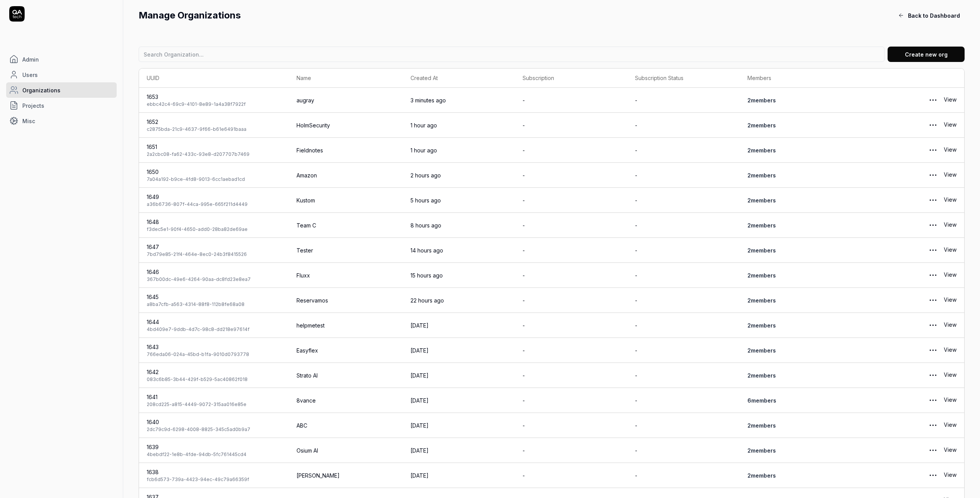 This screenshot has width=980, height=498. What do you see at coordinates (214, 129) in the screenshot?
I see `div: c2875bda-21c9-4637-9f66-b61e6491baaa` at bounding box center [214, 129].